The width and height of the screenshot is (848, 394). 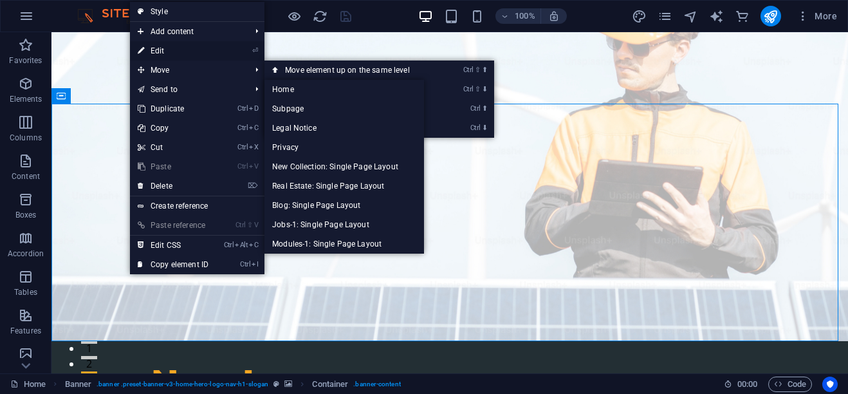 I want to click on a: Subpage, so click(x=344, y=109).